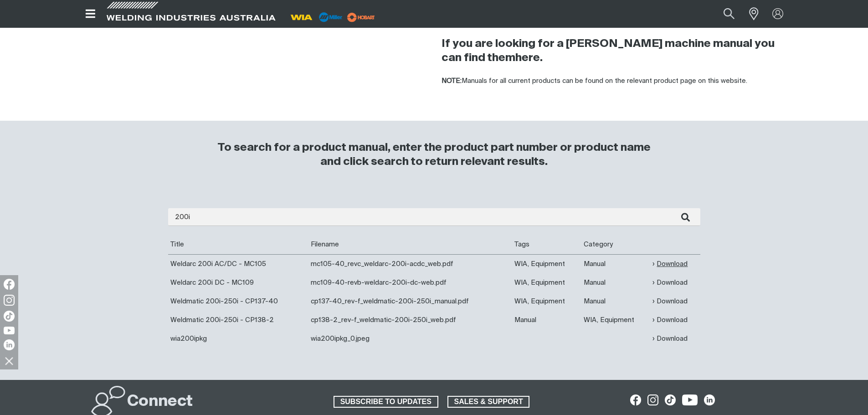 The height and width of the screenshot is (415, 868). Describe the element at coordinates (410, 282) in the screenshot. I see `td: mc109-40-revb-weldarc-200i-dc-web.pdf` at that location.